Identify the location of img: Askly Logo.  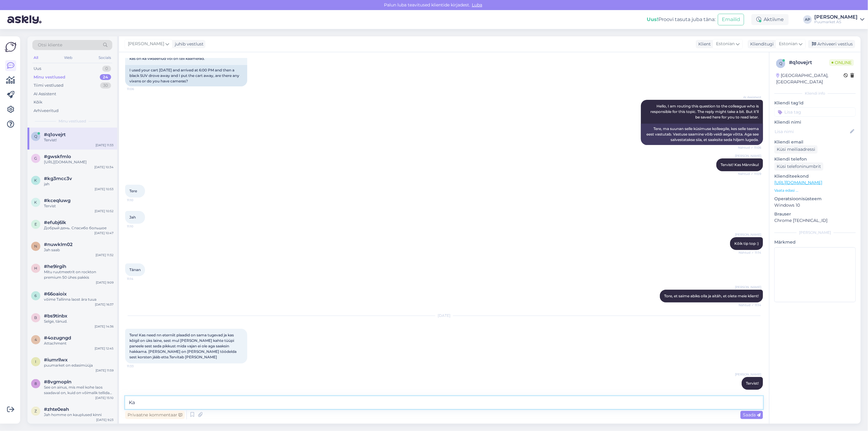
(11, 47).